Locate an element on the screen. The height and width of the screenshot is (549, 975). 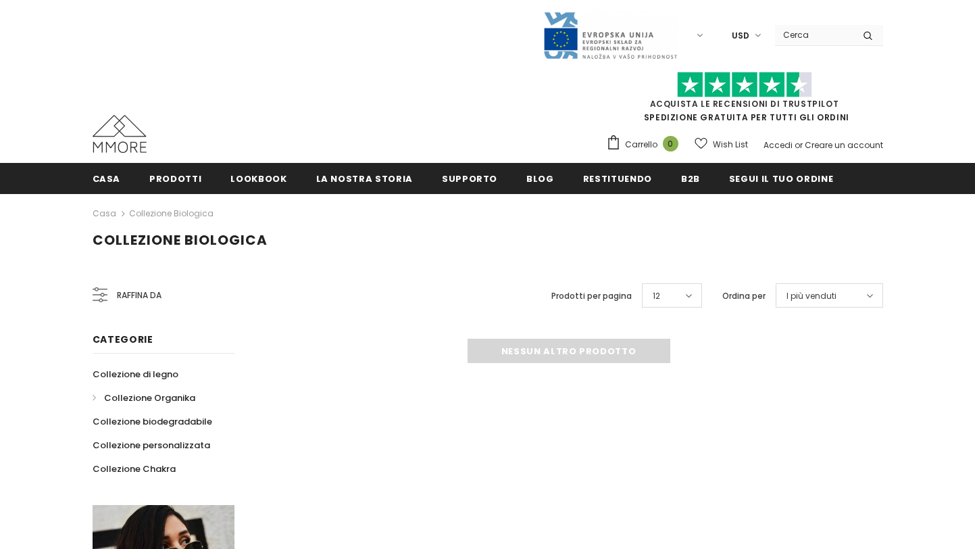
a: Wish List is located at coordinates (721, 144).